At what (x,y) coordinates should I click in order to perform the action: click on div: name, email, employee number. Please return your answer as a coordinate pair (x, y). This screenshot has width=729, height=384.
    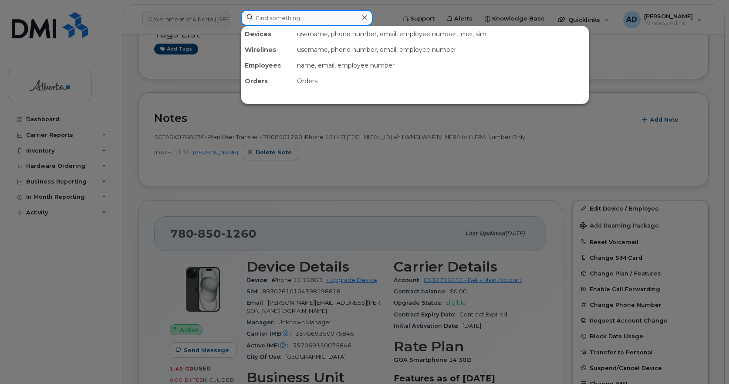
    Looking at the image, I should click on (441, 65).